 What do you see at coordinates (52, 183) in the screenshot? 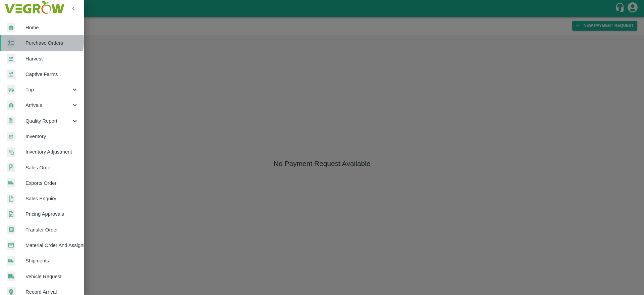
I see `span: Exports Order` at bounding box center [52, 183].